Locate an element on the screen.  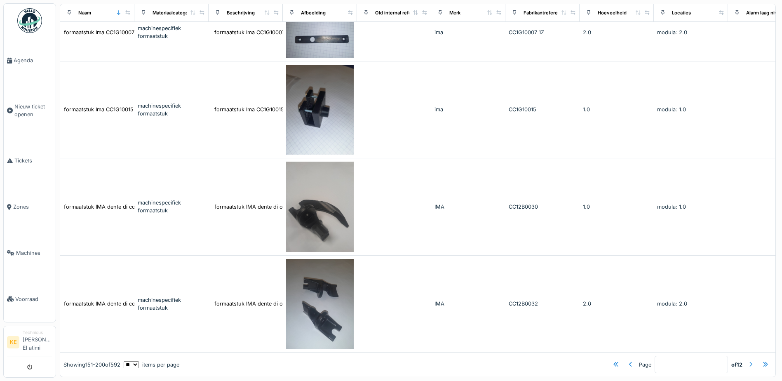
img: Badge_color-CXgf-gQk.svg is located at coordinates (30, 21).